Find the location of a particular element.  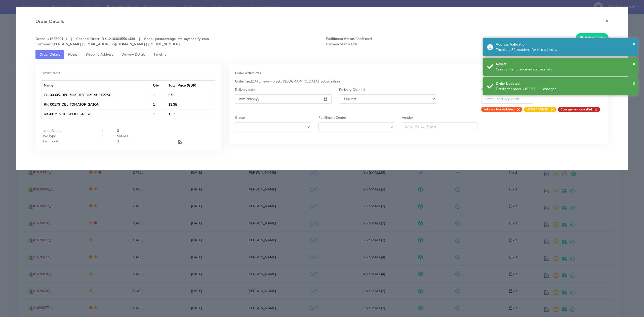

strong: Fulfillment Status: is located at coordinates (340, 39).